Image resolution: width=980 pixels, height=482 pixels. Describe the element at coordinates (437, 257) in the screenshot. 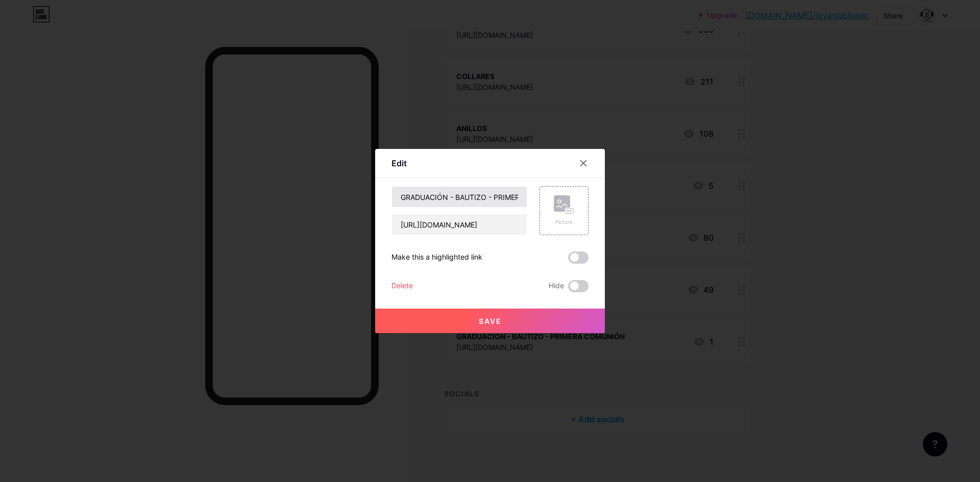

I see `div: Make this a highlighted link` at that location.